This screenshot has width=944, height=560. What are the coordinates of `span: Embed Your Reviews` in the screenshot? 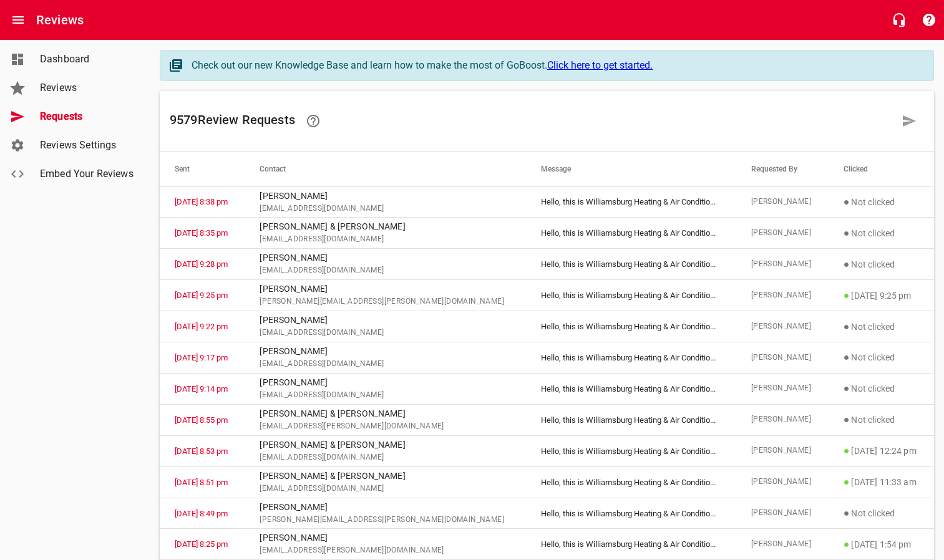 It's located at (87, 174).